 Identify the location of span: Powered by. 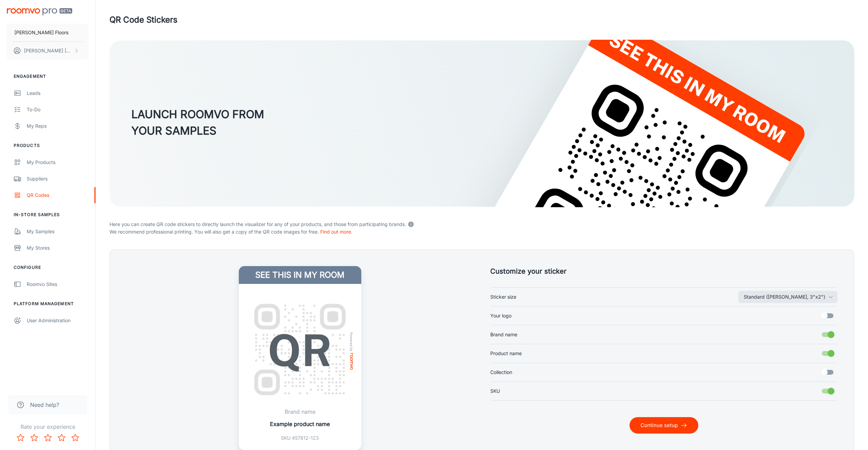
(351, 342).